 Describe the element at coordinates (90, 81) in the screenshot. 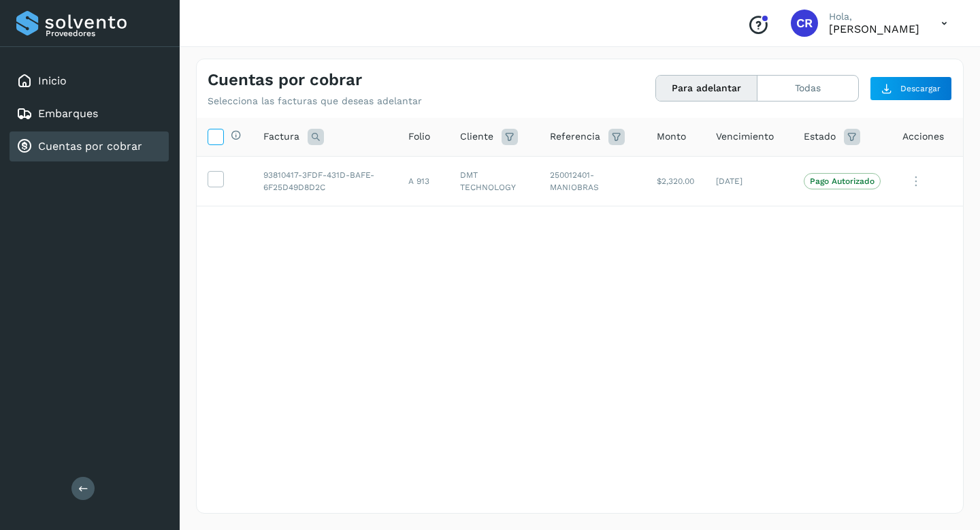

I see `div: Inicio` at that location.